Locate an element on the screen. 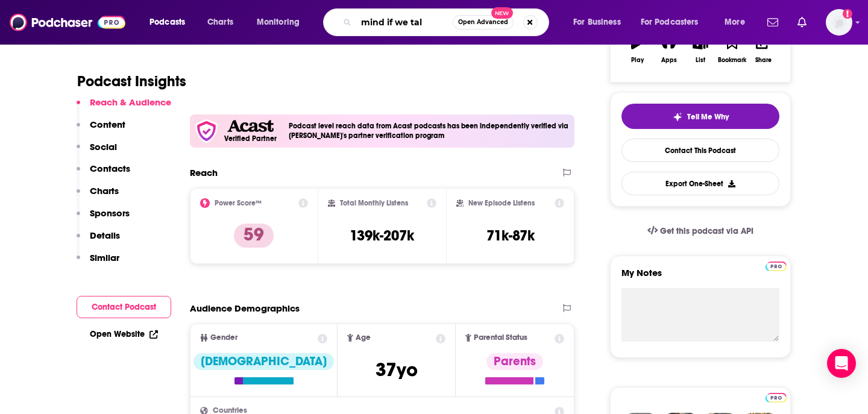 The width and height of the screenshot is (868, 414). h3: 71k-87k is located at coordinates (510, 236).